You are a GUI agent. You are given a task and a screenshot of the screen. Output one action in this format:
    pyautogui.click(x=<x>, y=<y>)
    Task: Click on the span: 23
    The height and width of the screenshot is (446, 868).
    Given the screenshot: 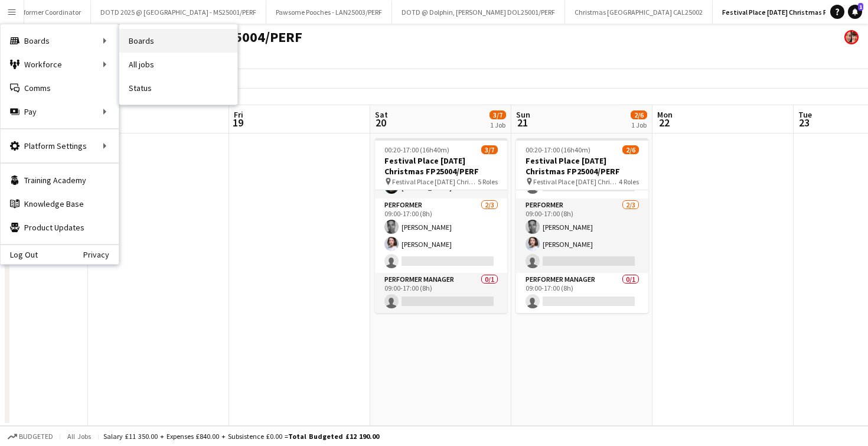 What is the action you would take?
    pyautogui.click(x=804, y=123)
    